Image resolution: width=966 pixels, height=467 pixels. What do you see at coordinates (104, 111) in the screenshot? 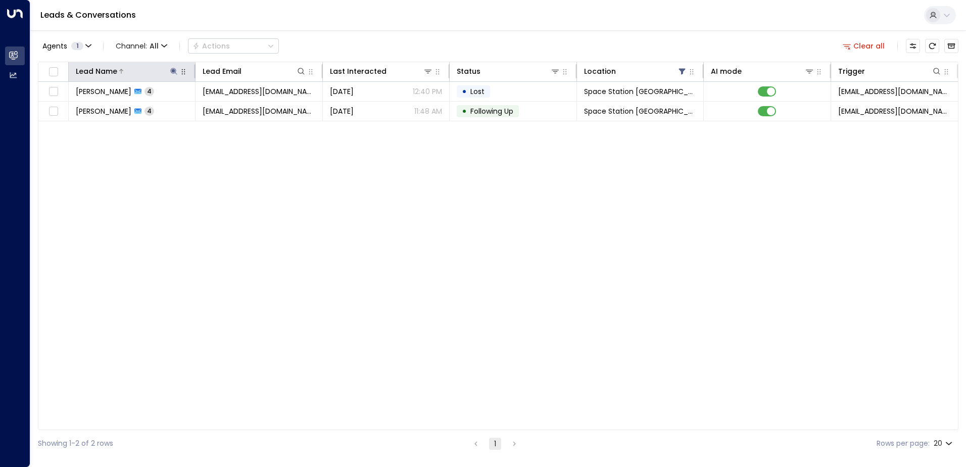
I see `span: Lewis Lockwood` at bounding box center [104, 111].